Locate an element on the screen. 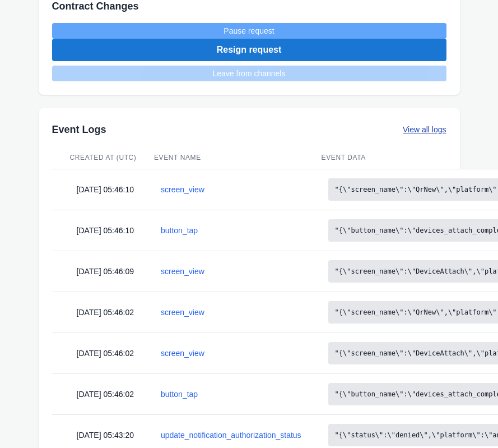 The width and height of the screenshot is (498, 448). a: update_notification_authorization_status is located at coordinates (231, 435).